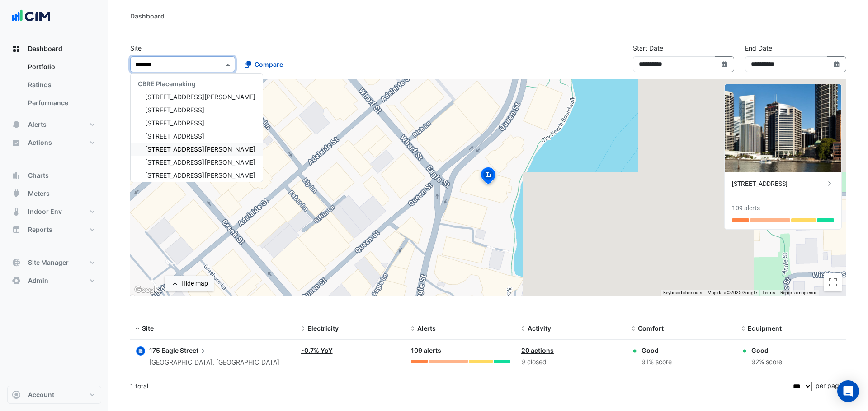 This screenshot has height=411, width=868. I want to click on a: -0.7% YoY, so click(317, 350).